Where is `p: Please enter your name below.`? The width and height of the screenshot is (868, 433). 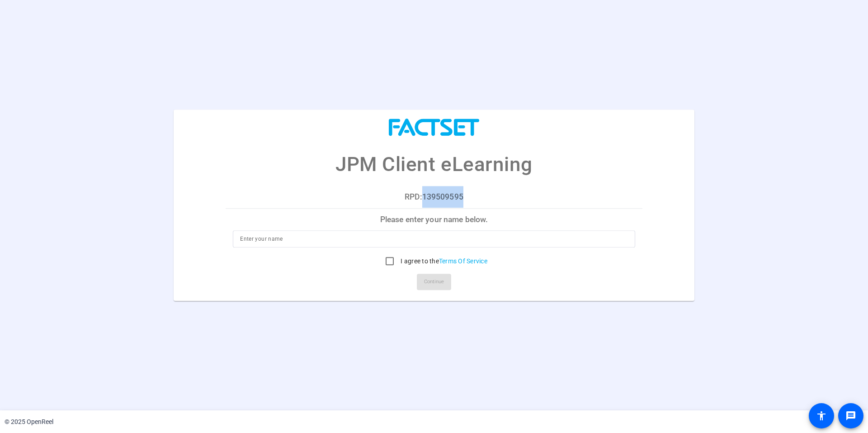 p: Please enter your name below. is located at coordinates (434, 220).